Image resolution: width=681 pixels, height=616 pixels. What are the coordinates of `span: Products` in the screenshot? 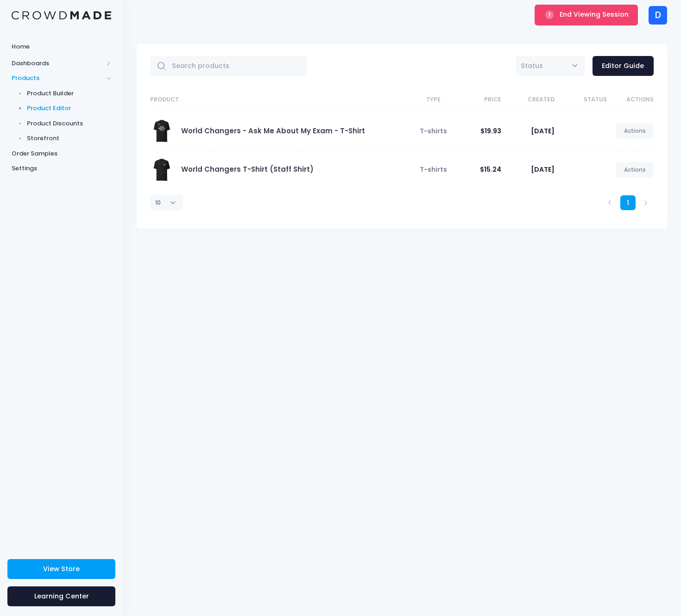 It's located at (58, 78).